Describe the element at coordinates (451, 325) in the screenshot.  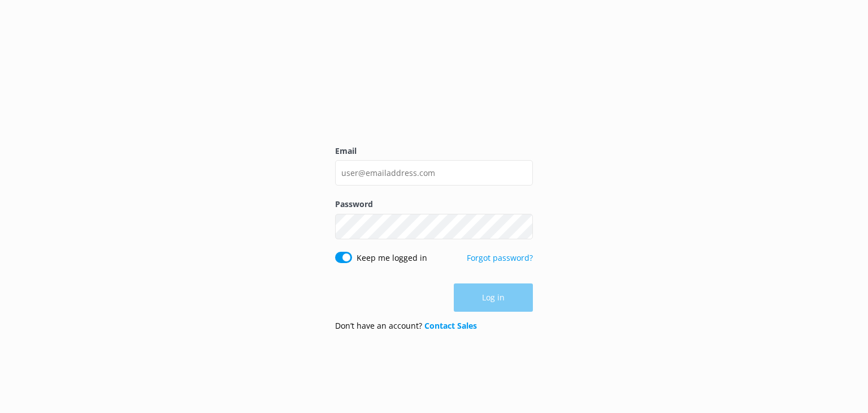
I see `a: Contact Sales` at that location.